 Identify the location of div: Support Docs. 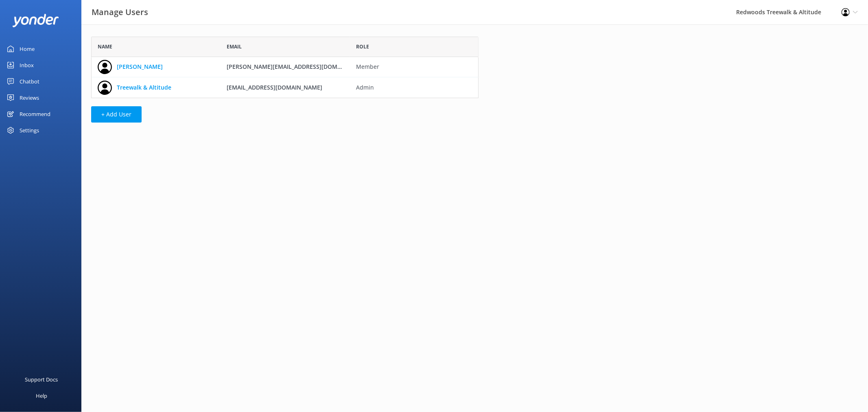
(41, 379).